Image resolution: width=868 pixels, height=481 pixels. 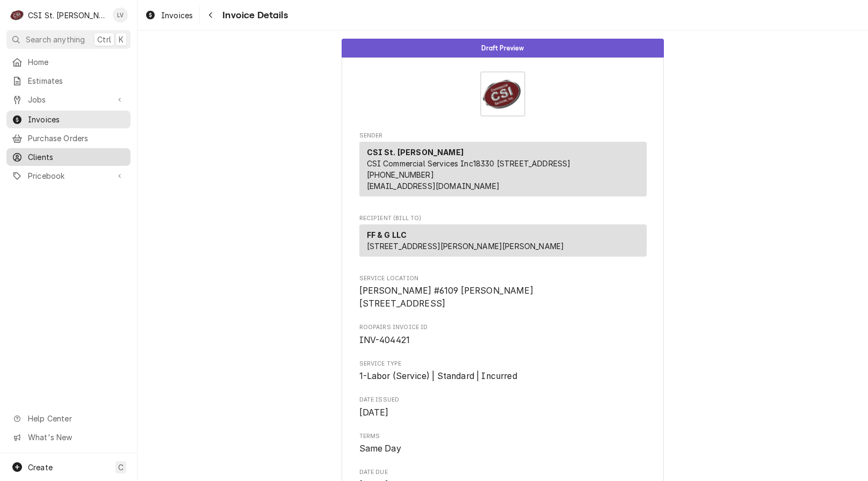 I want to click on div: CSI St. Louis's Avatar, so click(x=17, y=15).